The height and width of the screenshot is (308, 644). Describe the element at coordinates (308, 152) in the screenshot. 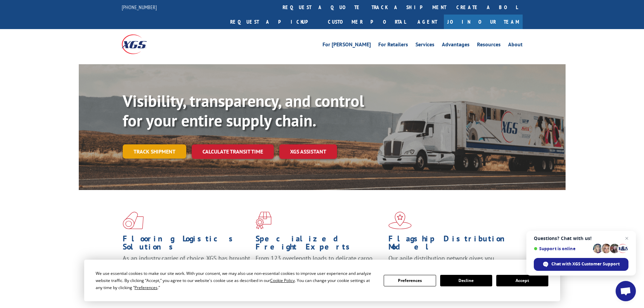

I see `a: XGS ASSISTANT` at that location.